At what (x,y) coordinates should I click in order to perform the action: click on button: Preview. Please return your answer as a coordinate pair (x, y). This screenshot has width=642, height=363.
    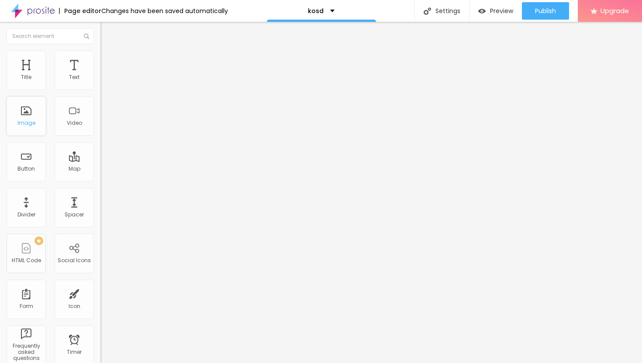
    Looking at the image, I should click on (496, 11).